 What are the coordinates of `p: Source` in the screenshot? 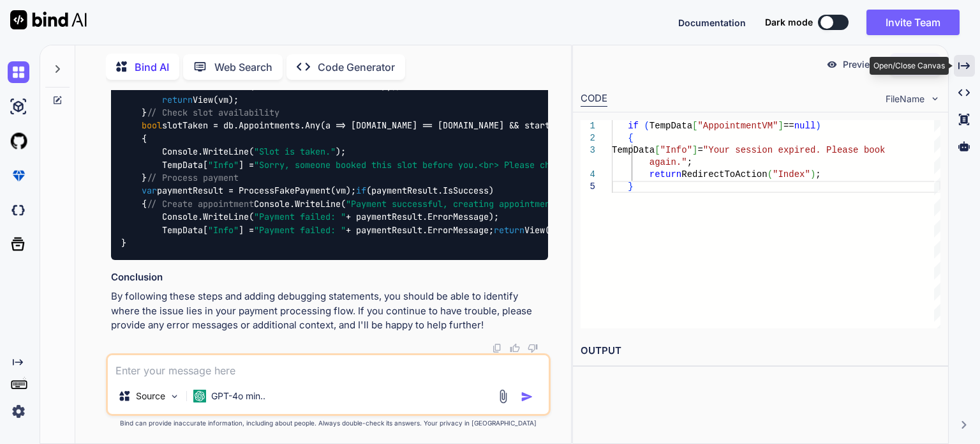 It's located at (151, 396).